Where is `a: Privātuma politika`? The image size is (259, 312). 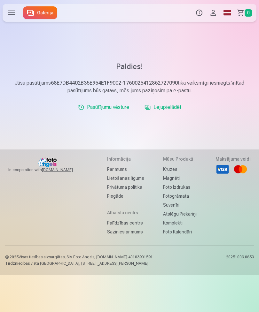
a: Privātuma politika is located at coordinates (126, 187).